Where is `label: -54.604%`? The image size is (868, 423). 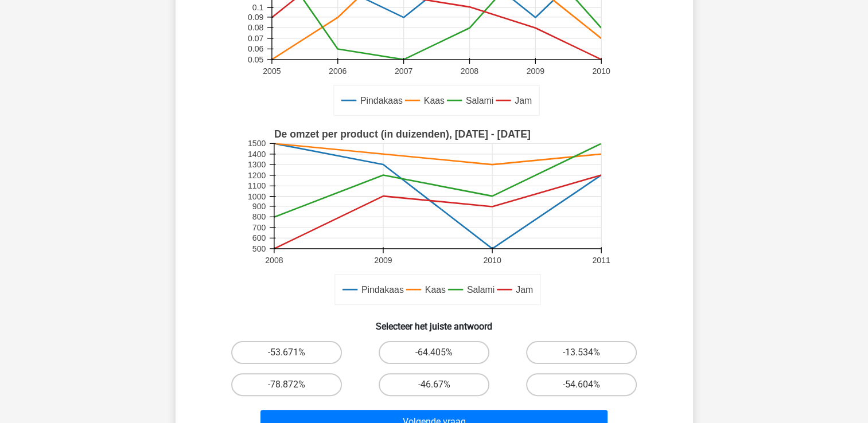 label: -54.604% is located at coordinates (581, 384).